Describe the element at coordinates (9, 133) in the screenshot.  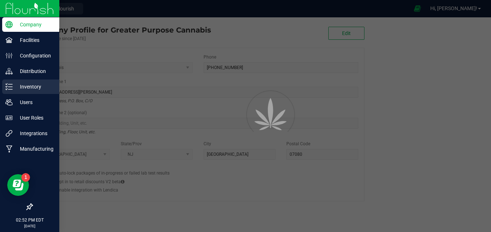
I see `inline-svg: Integrations` at that location.